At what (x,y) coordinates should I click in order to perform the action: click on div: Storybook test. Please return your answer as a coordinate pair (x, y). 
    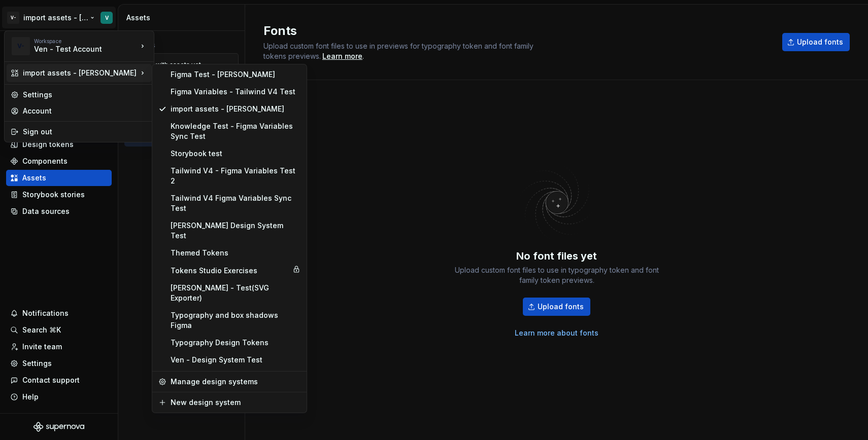
    Looking at the image, I should click on (236, 154).